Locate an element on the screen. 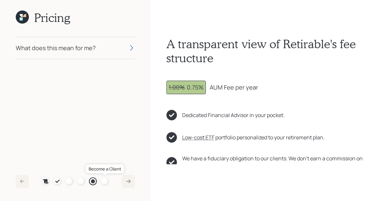  div: AUM Fee per year is located at coordinates (233, 87).